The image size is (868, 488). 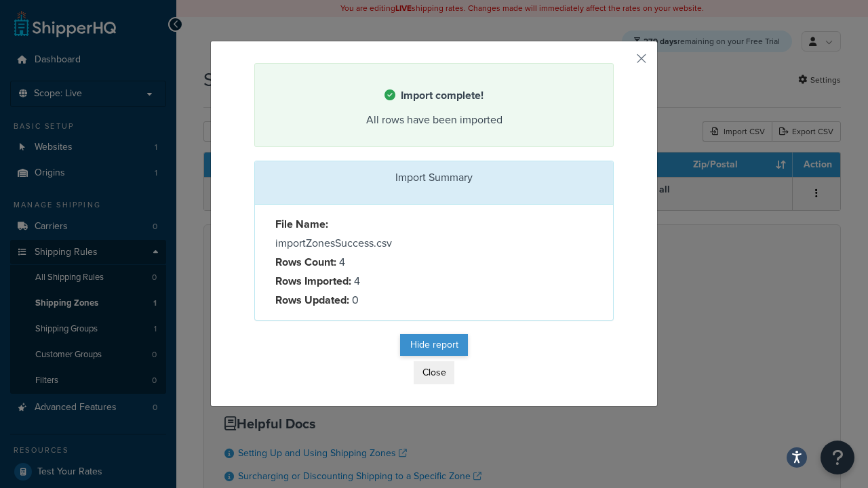 What do you see at coordinates (434, 178) in the screenshot?
I see `h3: Import Summary` at bounding box center [434, 178].